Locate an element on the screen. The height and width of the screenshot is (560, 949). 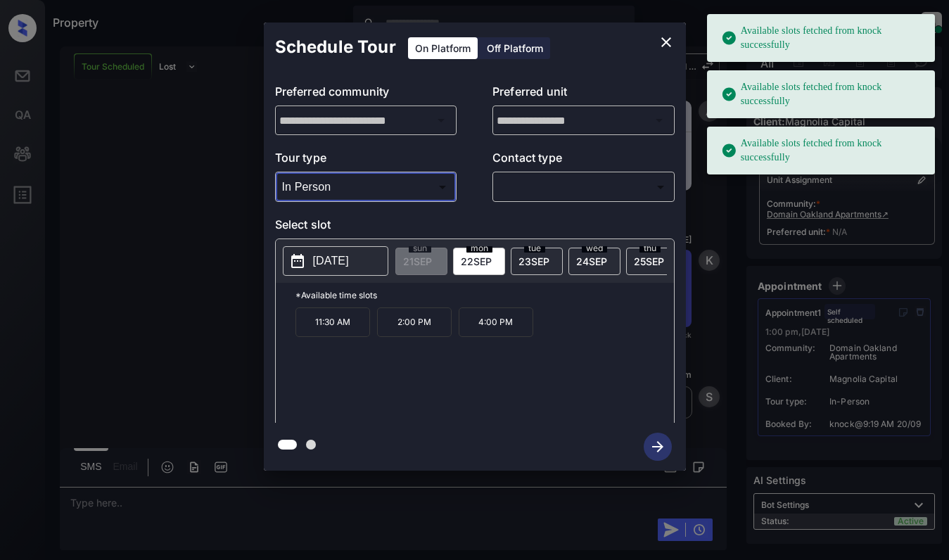
button: close is located at coordinates (666, 42).